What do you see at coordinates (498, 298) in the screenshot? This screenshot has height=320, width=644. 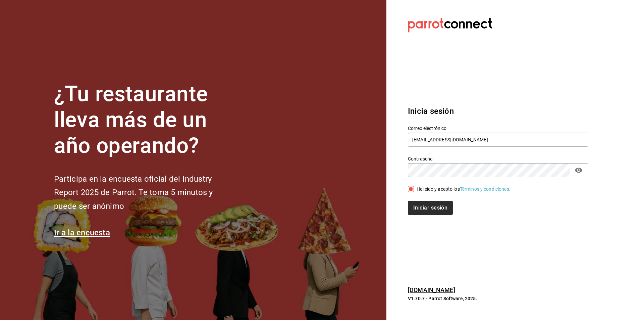 I see `p: V1.70.7 - Parrot Software, 2025.` at bounding box center [498, 298].